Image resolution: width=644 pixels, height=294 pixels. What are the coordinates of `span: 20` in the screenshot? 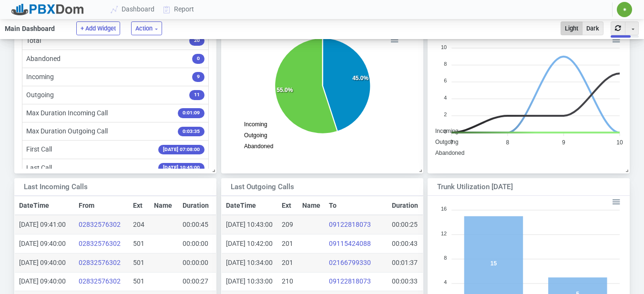 It's located at (197, 41).